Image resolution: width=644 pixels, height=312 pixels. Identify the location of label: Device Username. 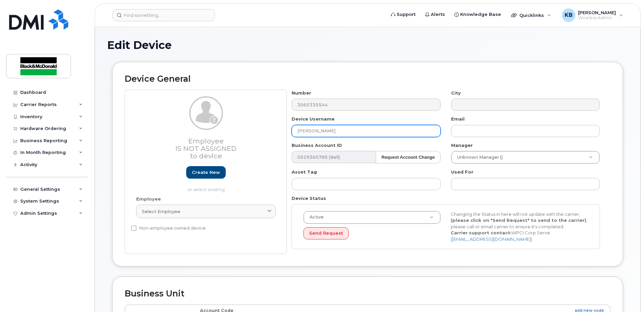
(313, 119).